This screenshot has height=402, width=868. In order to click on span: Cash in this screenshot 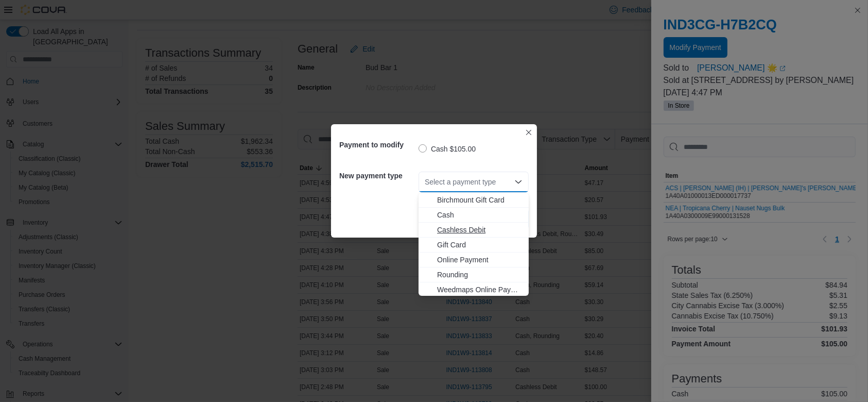, I will do `click(480, 215)`.